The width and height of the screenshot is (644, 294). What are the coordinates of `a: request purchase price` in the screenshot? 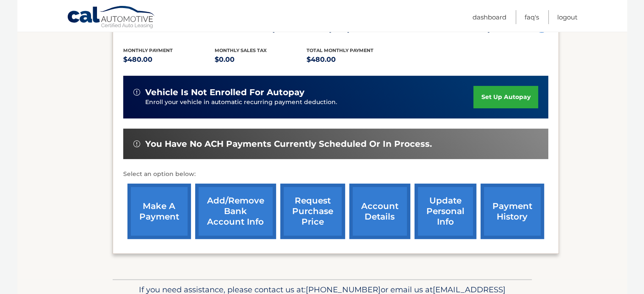 It's located at (313, 211).